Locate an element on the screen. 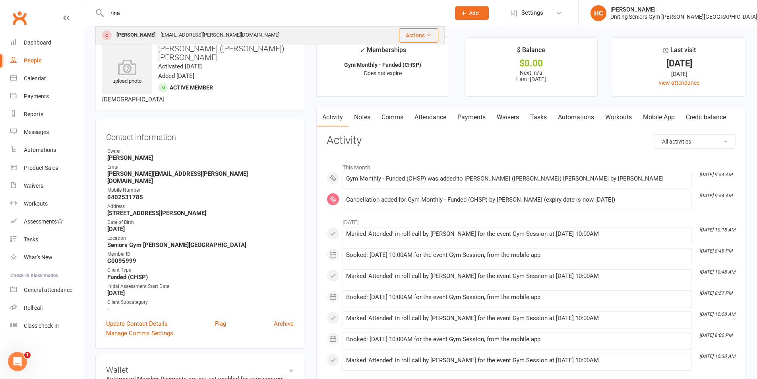  div: Address is located at coordinates (200, 206).